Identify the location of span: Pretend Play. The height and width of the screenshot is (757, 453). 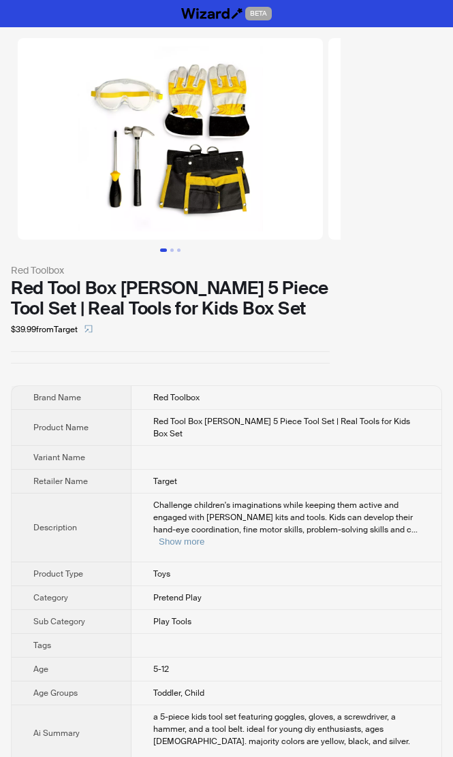
(177, 598).